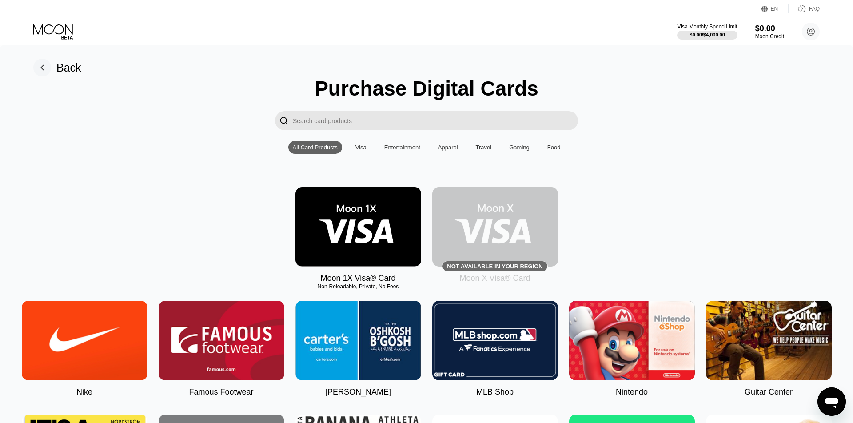 The height and width of the screenshot is (423, 853). What do you see at coordinates (495, 392) in the screenshot?
I see `div: MLB Shop` at bounding box center [495, 392].